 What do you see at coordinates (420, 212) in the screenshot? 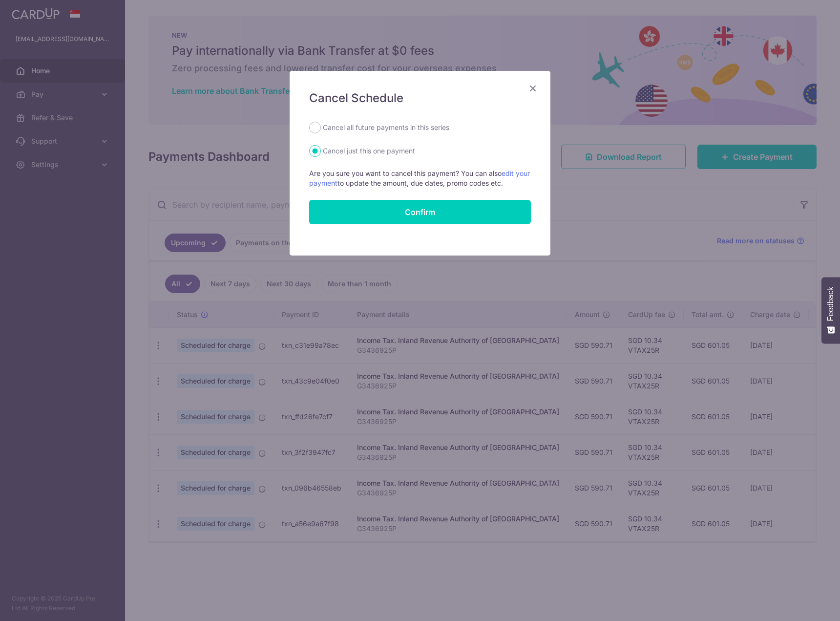
I see `button: Confirm` at bounding box center [420, 212].